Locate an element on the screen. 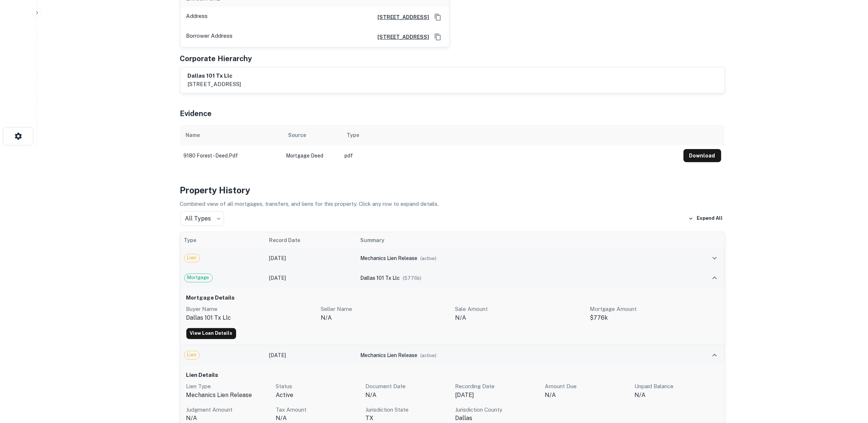  div: scrollable content is located at coordinates (452, 146).